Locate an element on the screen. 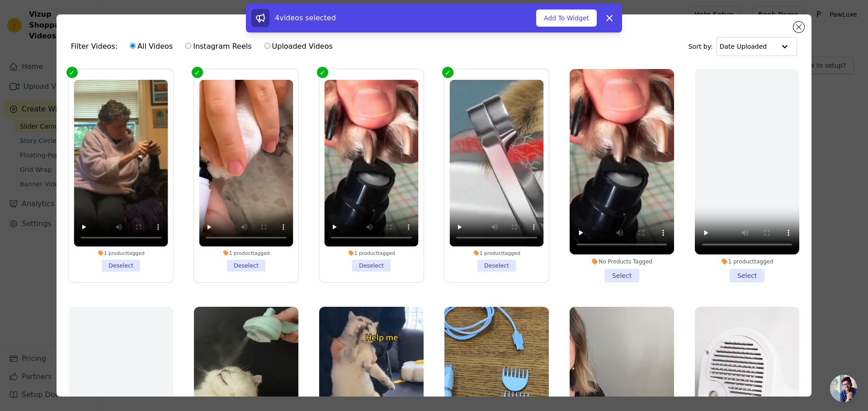  div: No Products Tagged is located at coordinates (622, 262).